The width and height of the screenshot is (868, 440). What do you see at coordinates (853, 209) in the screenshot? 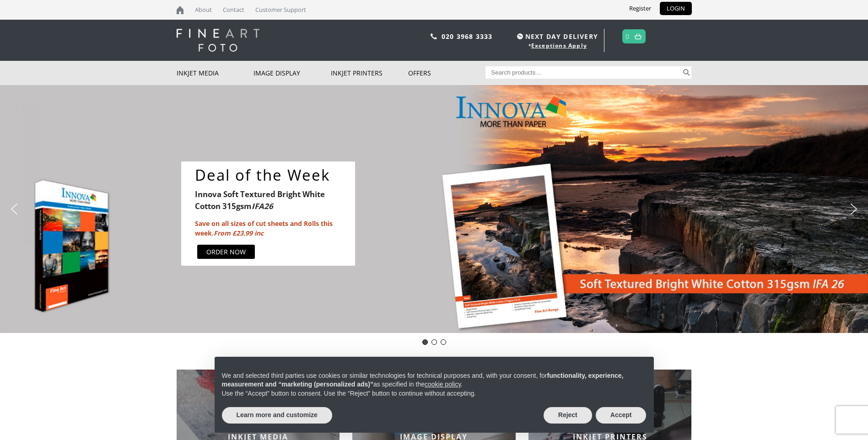
I see `img: next arrow` at bounding box center [853, 209].